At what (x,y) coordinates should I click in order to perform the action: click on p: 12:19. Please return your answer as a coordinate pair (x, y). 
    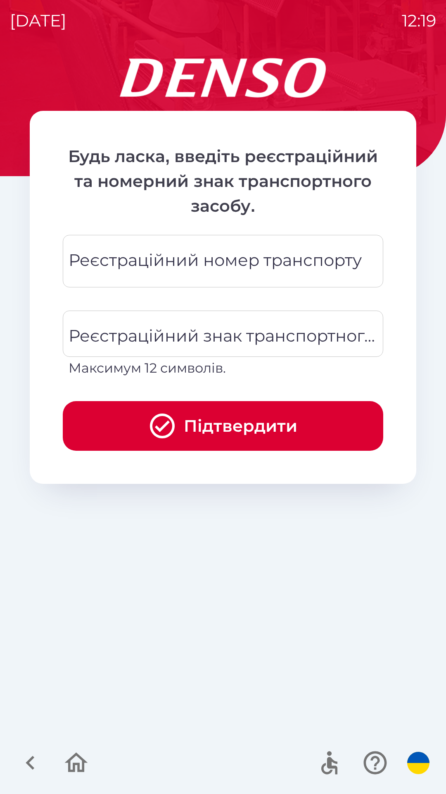
    Looking at the image, I should click on (419, 21).